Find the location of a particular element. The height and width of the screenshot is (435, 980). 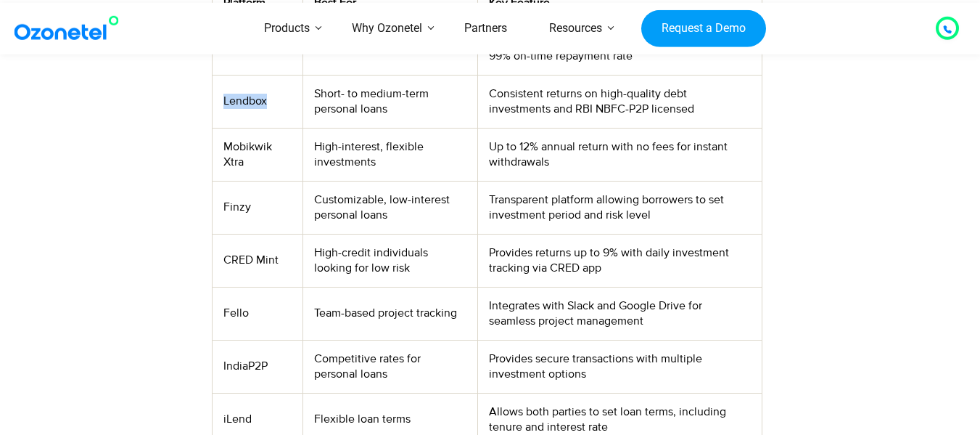

td: Short- to medium-term personal loans is located at coordinates (390, 101).